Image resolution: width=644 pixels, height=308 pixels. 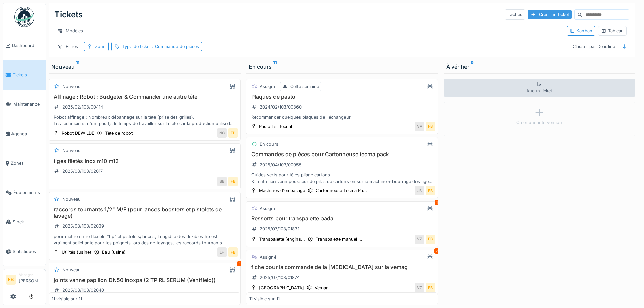 What do you see at coordinates (222, 133) in the screenshot?
I see `div: NG` at bounding box center [222, 133].